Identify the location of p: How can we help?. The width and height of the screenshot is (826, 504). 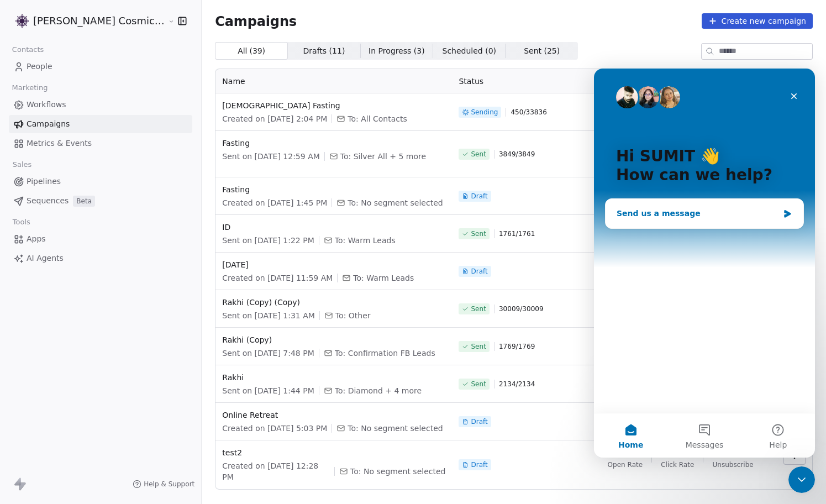
(110, 106).